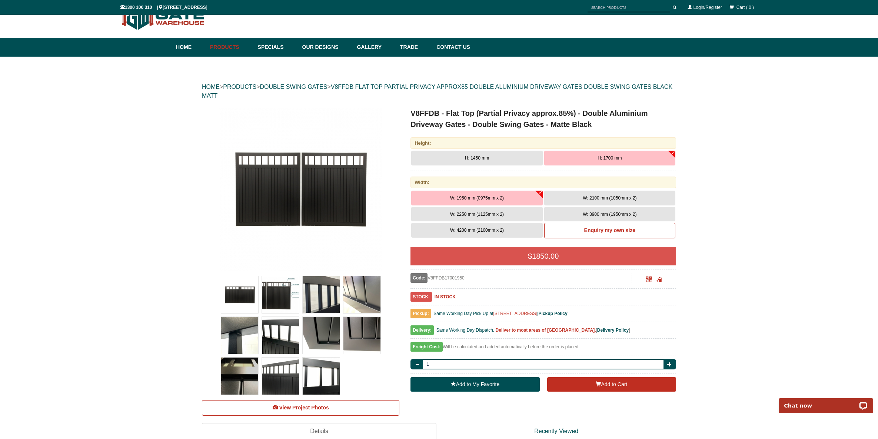 The height and width of the screenshot is (439, 878). I want to click on span: W: 1950 mm (0975mm x 2), so click(477, 198).